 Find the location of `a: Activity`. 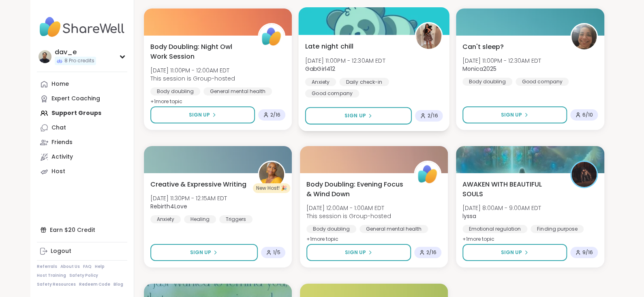

a: Activity is located at coordinates (82, 157).